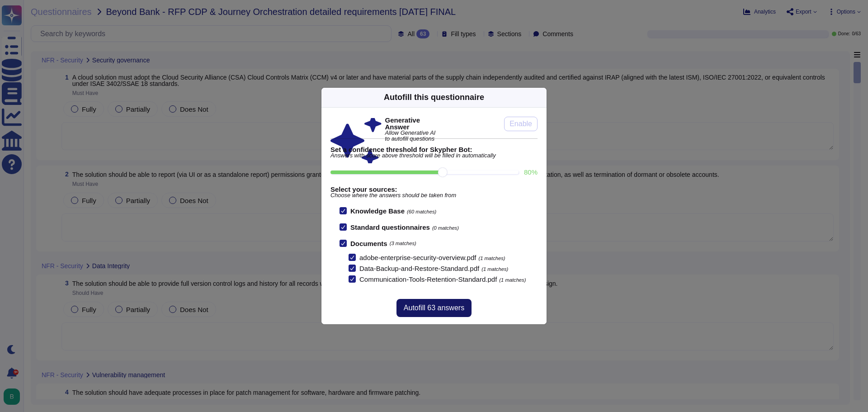  What do you see at coordinates (390, 227) in the screenshot?
I see `b: Standard questionnaires` at bounding box center [390, 227].